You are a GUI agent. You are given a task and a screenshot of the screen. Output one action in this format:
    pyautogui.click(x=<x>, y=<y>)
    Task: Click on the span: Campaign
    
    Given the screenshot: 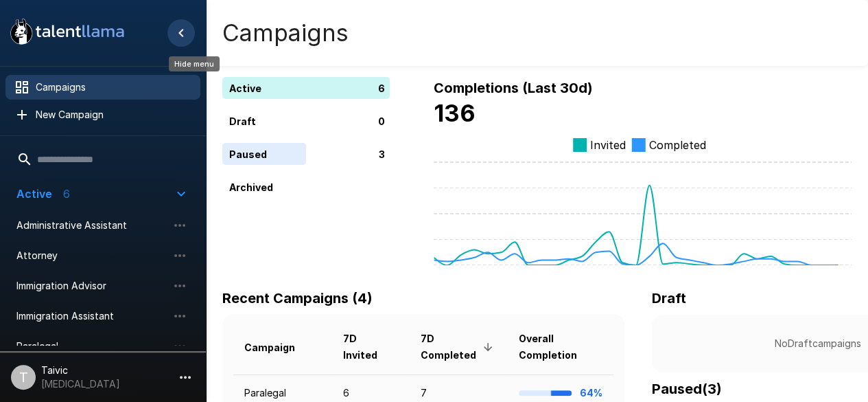 What is the action you would take?
    pyautogui.click(x=279, y=348)
    